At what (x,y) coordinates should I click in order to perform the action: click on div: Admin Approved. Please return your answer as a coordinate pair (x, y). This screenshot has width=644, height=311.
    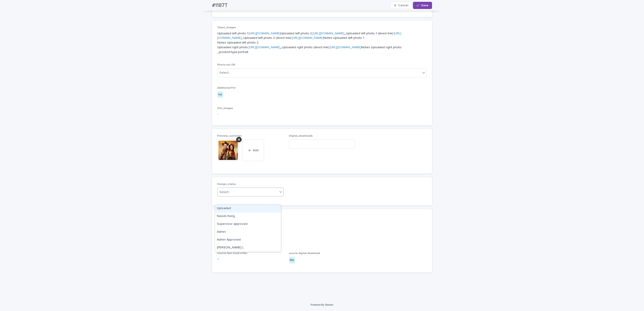
    Looking at the image, I should click on (248, 240).